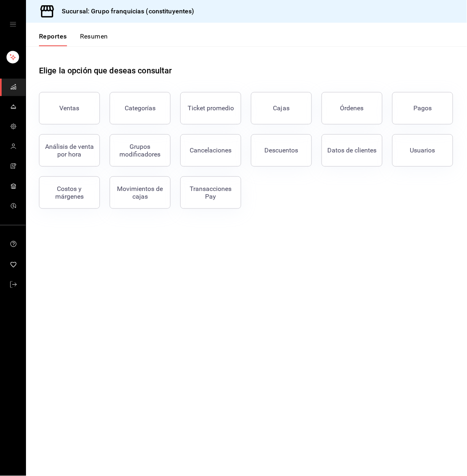 The image size is (467, 476). I want to click on button: Reportes, so click(53, 39).